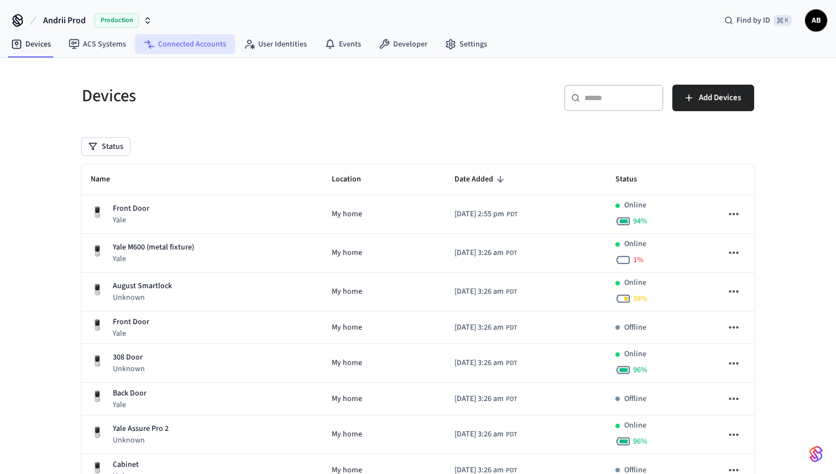 This screenshot has width=836, height=474. What do you see at coordinates (753, 20) in the screenshot?
I see `span: Find by ID` at bounding box center [753, 20].